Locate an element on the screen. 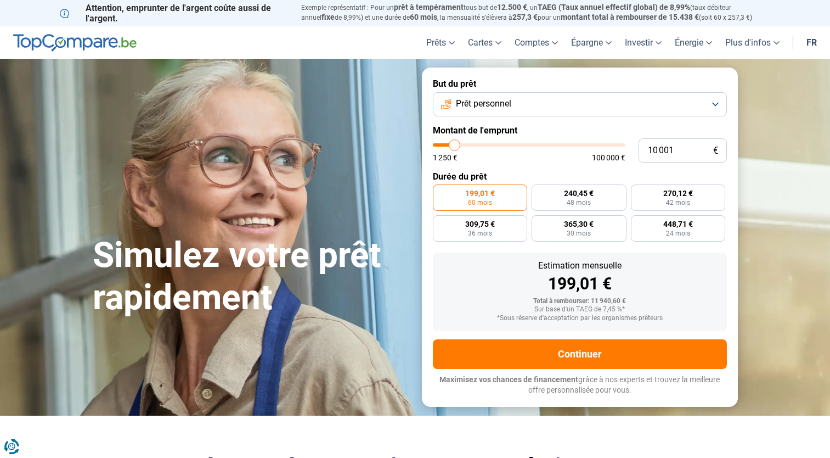  span: fixe is located at coordinates (328, 17).